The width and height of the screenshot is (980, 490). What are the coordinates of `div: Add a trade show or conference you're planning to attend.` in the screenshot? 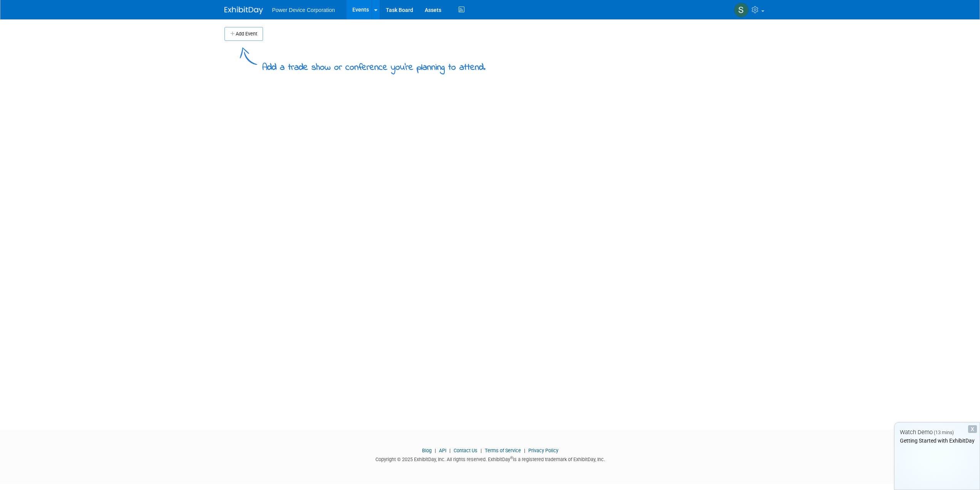 It's located at (374, 65).